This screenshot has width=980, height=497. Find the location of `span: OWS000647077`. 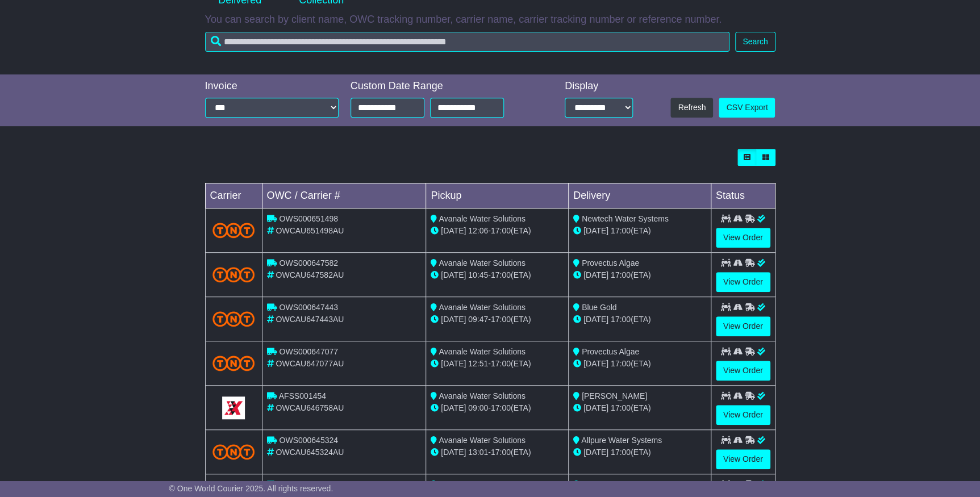

span: OWS000647077 is located at coordinates (309, 352).